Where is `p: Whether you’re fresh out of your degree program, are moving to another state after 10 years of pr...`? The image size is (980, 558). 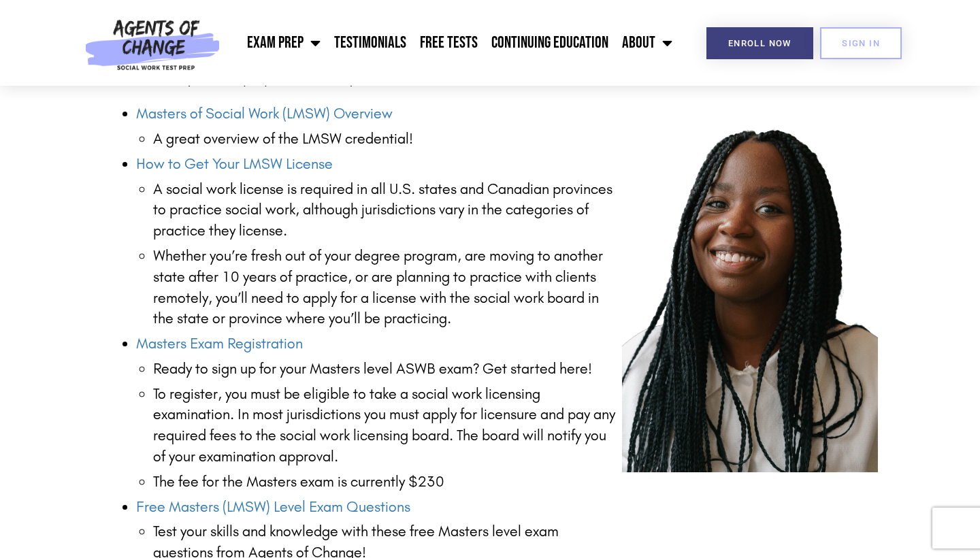
p: Whether you’re fresh out of your degree program, are moving to another state after 10 years of pr... is located at coordinates (387, 287).